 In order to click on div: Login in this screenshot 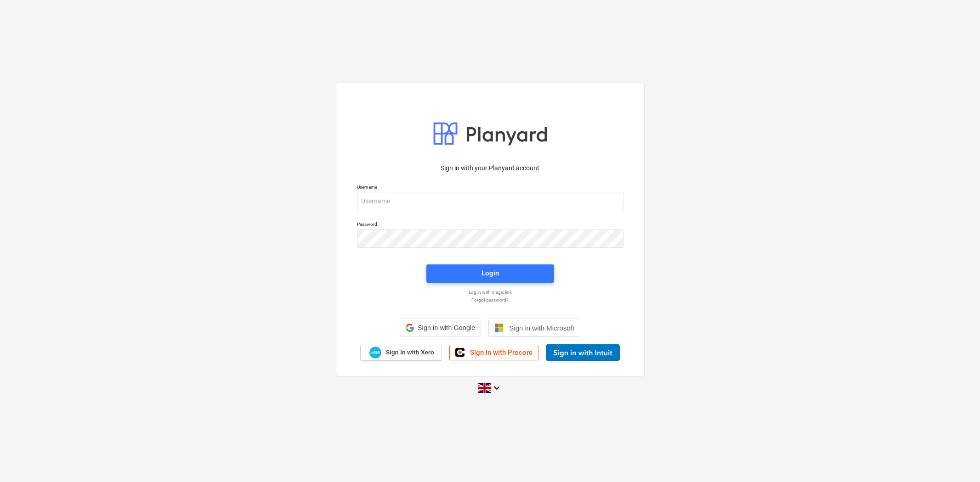, I will do `click(490, 273)`.